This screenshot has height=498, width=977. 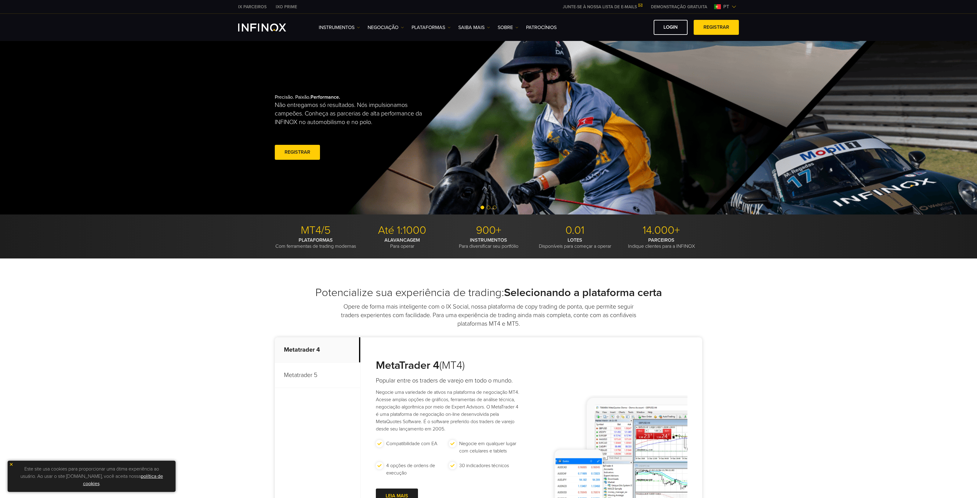 What do you see at coordinates (488, 243) in the screenshot?
I see `p: Para diversificar seu portfólio` at bounding box center [488, 243].